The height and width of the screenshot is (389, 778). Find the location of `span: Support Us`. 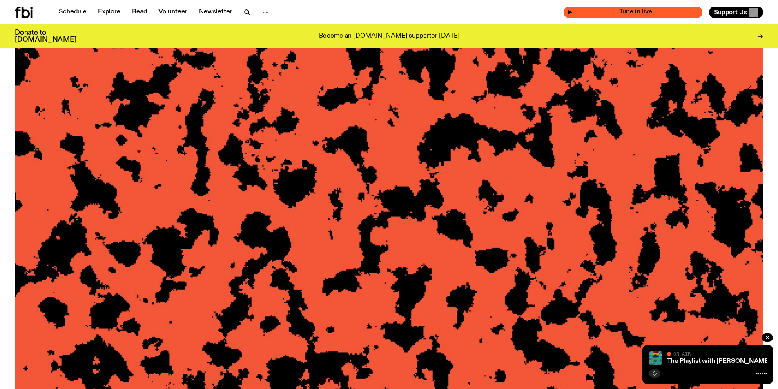

span: Support Us is located at coordinates (730, 12).